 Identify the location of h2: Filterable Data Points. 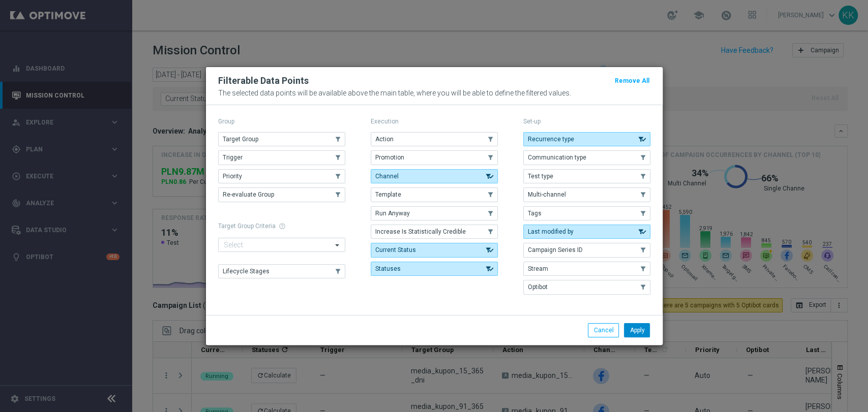
(263, 81).